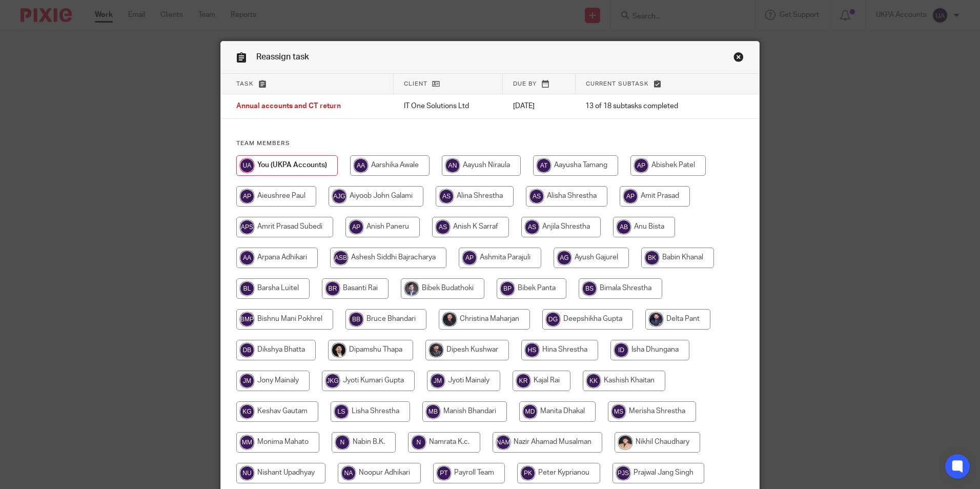 The image size is (980, 489). What do you see at coordinates (647, 107) in the screenshot?
I see `td: 13 of 18 subtasks completed` at bounding box center [647, 107].